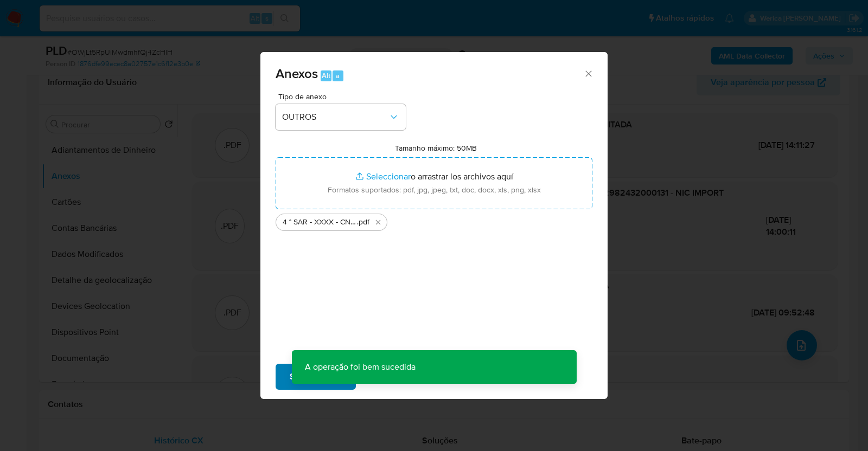  I want to click on span: Subir arquivo, so click(315, 377).